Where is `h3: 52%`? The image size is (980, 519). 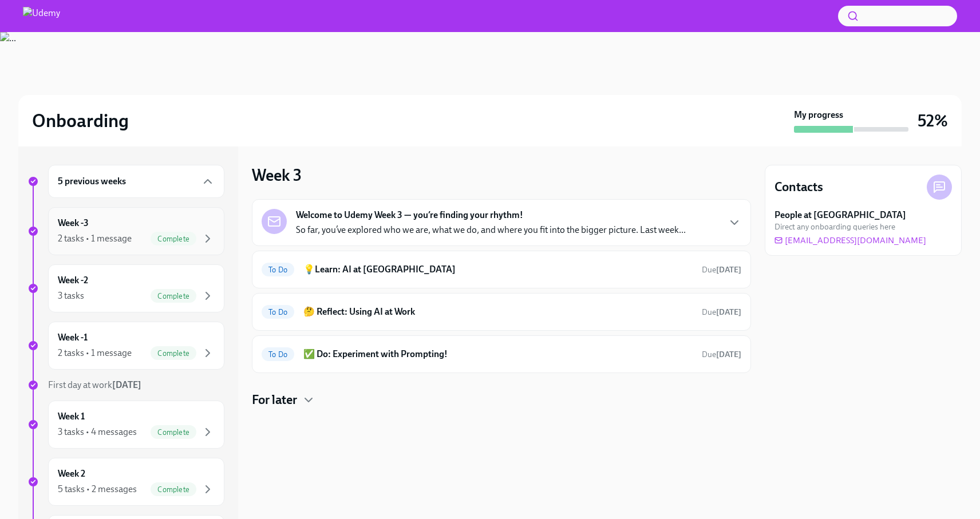
h3: 52% is located at coordinates (933, 120).